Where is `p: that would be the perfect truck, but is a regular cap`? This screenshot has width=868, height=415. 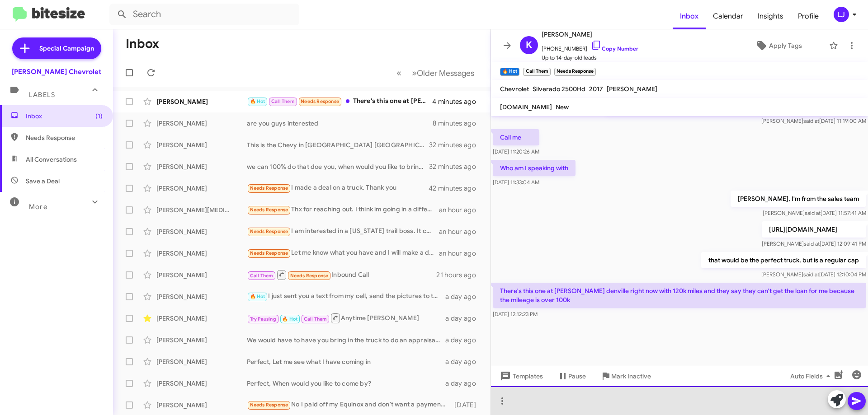 p: that would be the perfect truck, but is a regular cap is located at coordinates (783, 260).